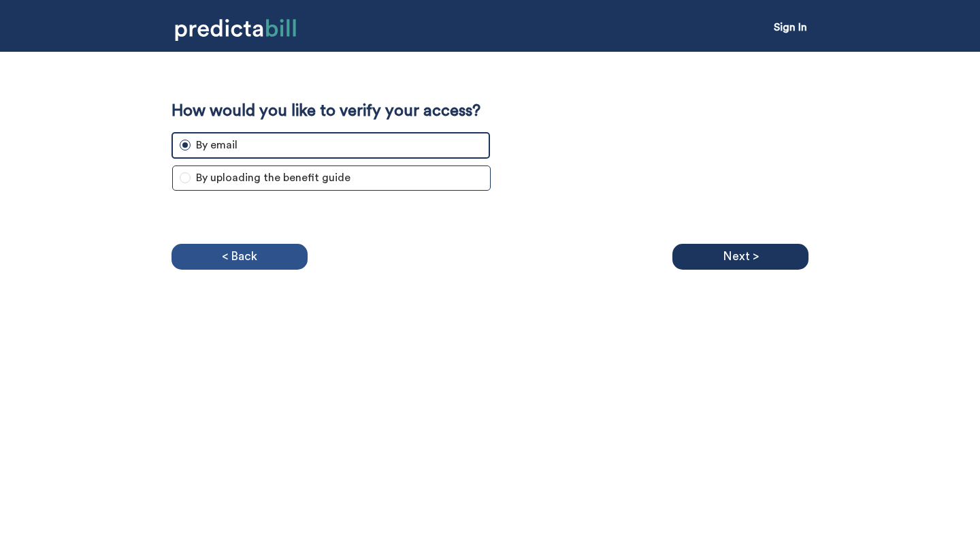 This screenshot has height=553, width=980. Describe the element at coordinates (216, 145) in the screenshot. I see `span: By email` at that location.